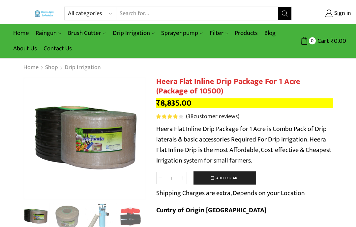 The height and width of the screenshot is (227, 356). I want to click on a: Blog, so click(270, 33).